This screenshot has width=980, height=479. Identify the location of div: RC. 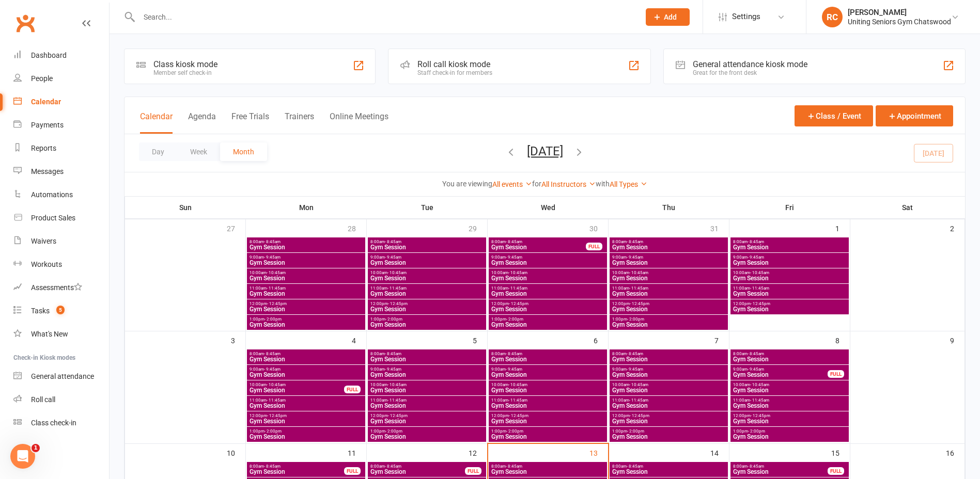
(833, 17).